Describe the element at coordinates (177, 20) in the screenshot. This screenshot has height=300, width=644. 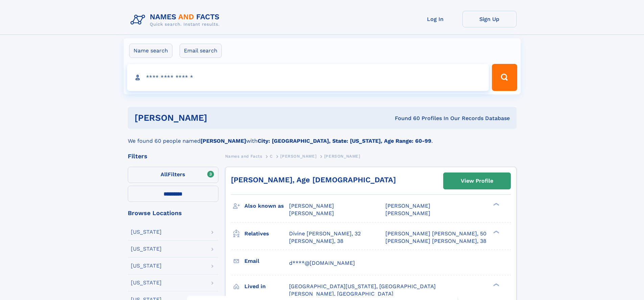
I see `img: Logo Names and Facts` at that location.